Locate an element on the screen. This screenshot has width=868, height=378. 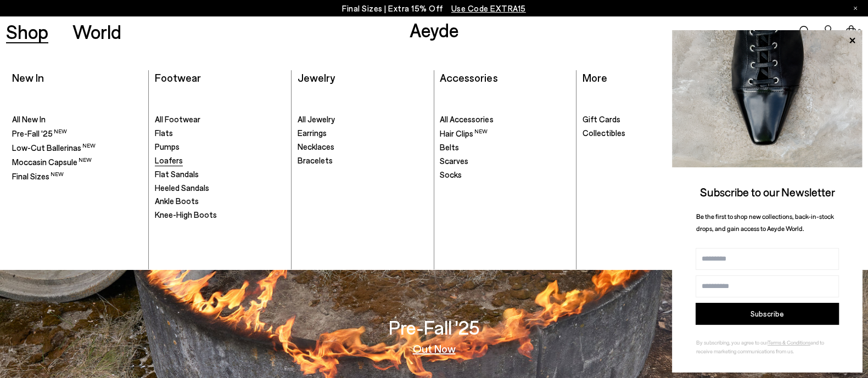
a: Accessories is located at coordinates (469, 77).